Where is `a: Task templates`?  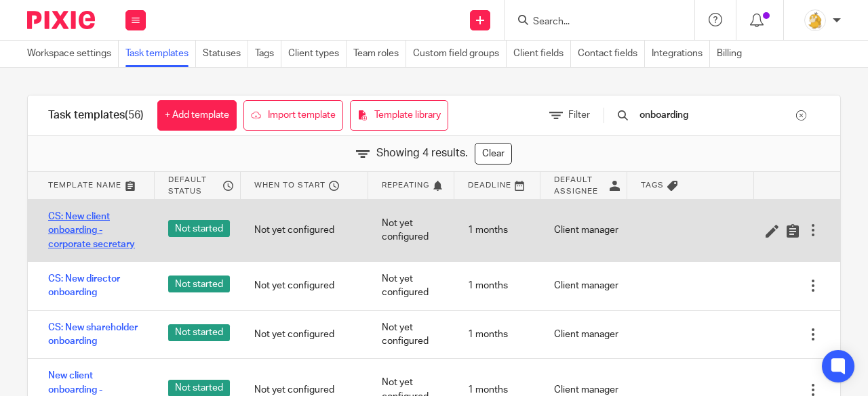
a: Task templates is located at coordinates (161, 53).